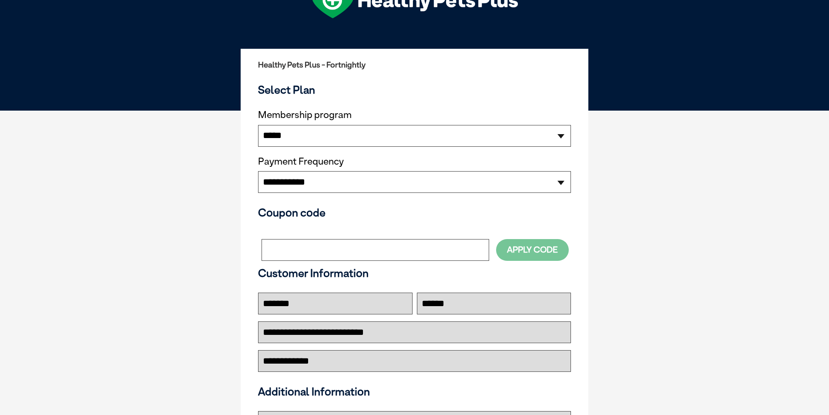  Describe the element at coordinates (414, 115) in the screenshot. I see `label: Membership program` at that location.